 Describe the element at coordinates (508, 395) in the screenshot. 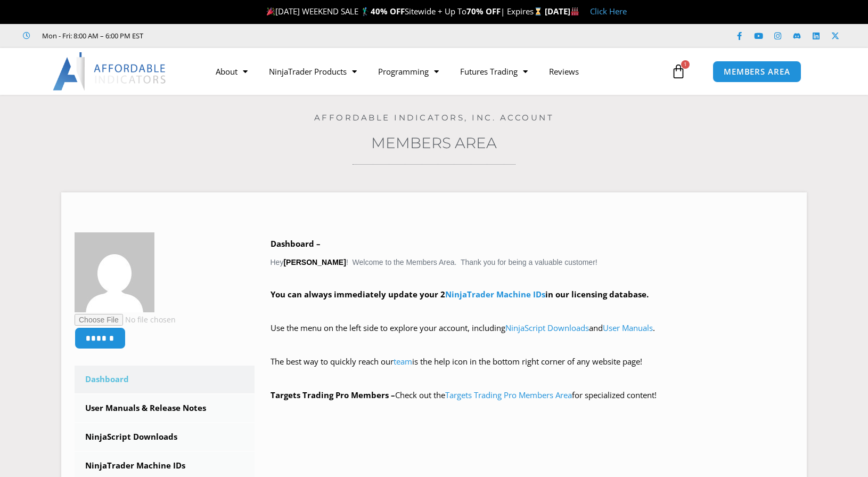

I see `a: Targets Trading Pro Members Area` at that location.